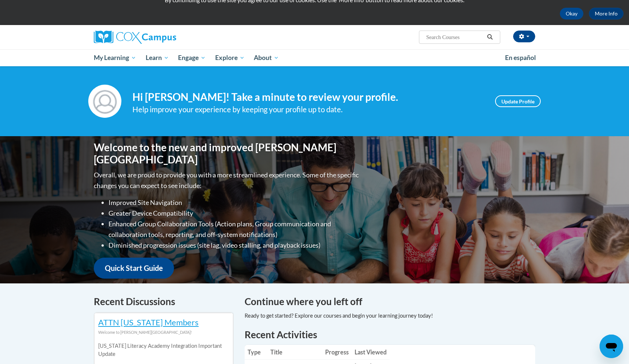 The width and height of the screenshot is (629, 364). I want to click on a: Cox Campus, so click(163, 37).